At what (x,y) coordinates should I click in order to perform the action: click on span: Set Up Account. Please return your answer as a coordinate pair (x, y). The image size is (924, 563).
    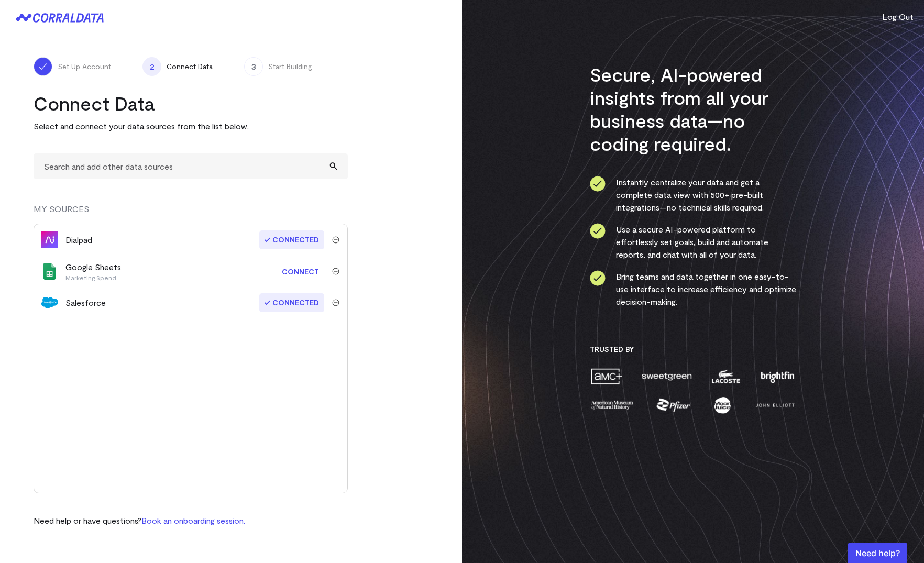
    Looking at the image, I should click on (84, 66).